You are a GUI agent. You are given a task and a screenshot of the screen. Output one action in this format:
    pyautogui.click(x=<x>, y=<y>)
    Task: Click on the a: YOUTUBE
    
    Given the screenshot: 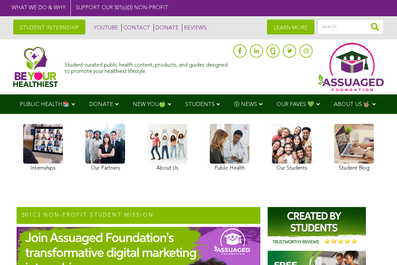 What is the action you would take?
    pyautogui.click(x=105, y=28)
    